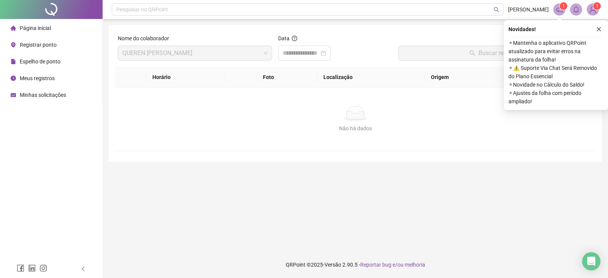 This screenshot has width=608, height=278. I want to click on span: instagram, so click(43, 268).